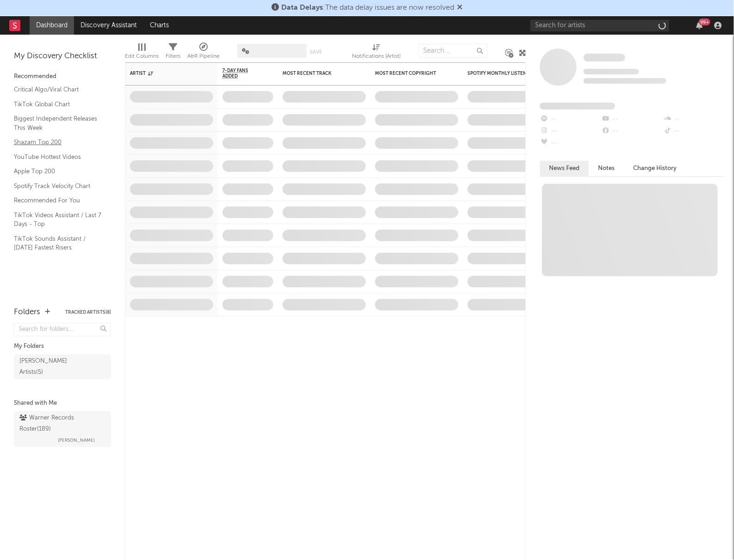 The width and height of the screenshot is (734, 560). I want to click on span: 7-Day Fans Added, so click(241, 73).